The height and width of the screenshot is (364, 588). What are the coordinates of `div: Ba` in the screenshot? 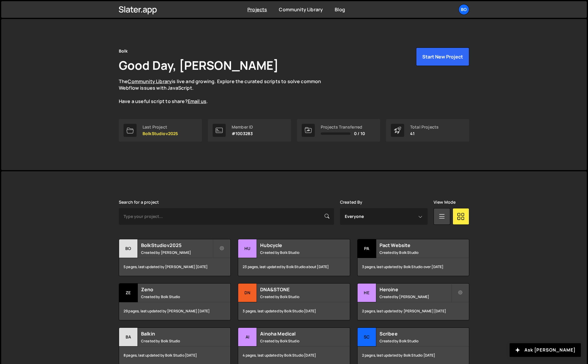 It's located at (128, 337).